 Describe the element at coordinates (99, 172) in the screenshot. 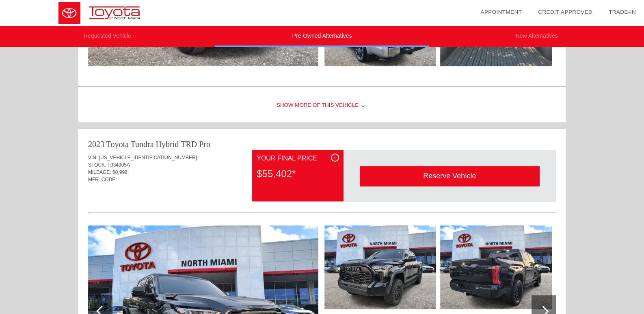

I see `span: MILEAGE:` at that location.